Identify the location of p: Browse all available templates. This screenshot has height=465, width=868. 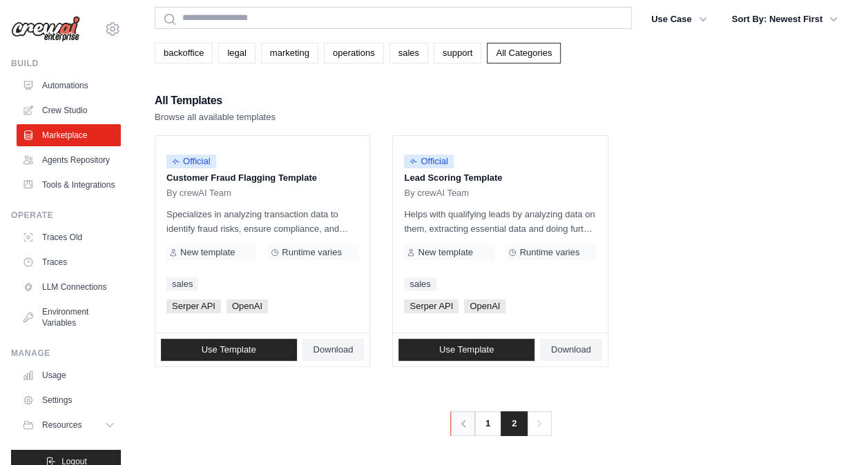
(215, 117).